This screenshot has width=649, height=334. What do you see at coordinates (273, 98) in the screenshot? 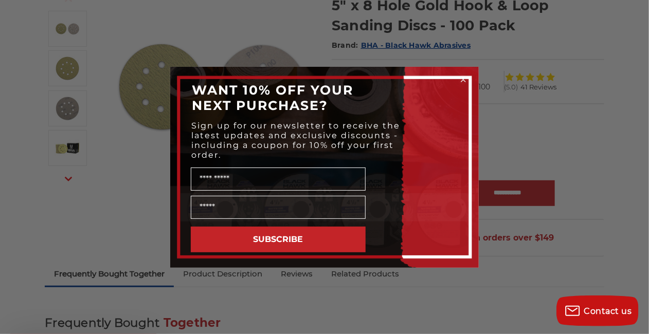
I see `span: WANT 10% OFF YOUR NEXT PURCHASE?` at bounding box center [273, 98].